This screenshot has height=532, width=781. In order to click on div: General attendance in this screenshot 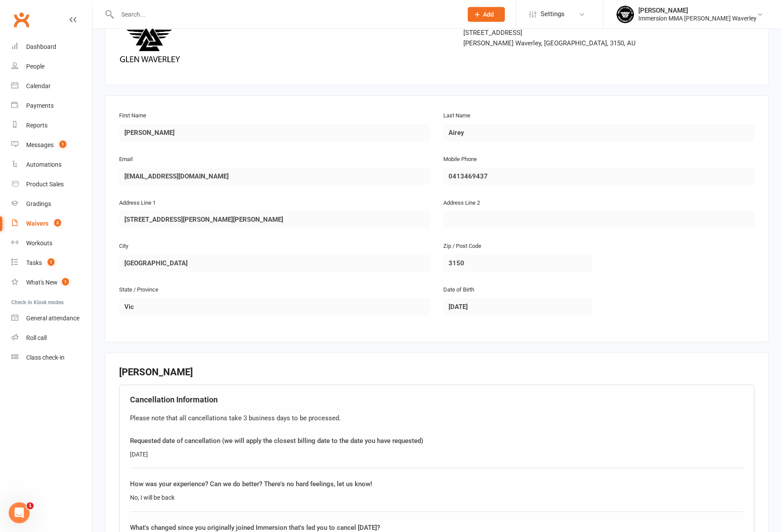, I will do `click(53, 318)`.